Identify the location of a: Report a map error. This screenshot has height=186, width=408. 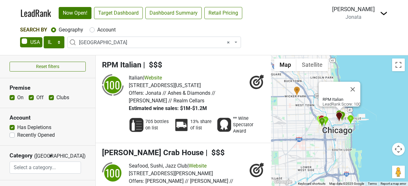
(393, 184).